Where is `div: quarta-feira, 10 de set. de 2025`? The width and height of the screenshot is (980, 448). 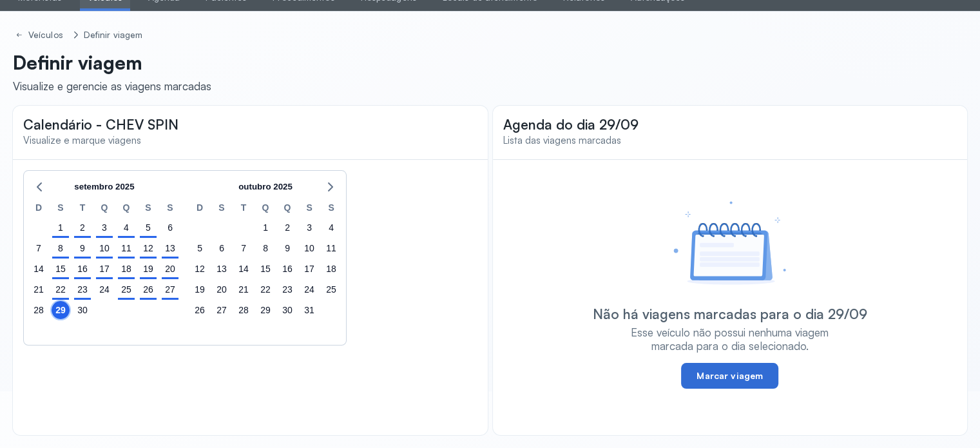 div: quarta-feira, 10 de set. de 2025 is located at coordinates (104, 248).